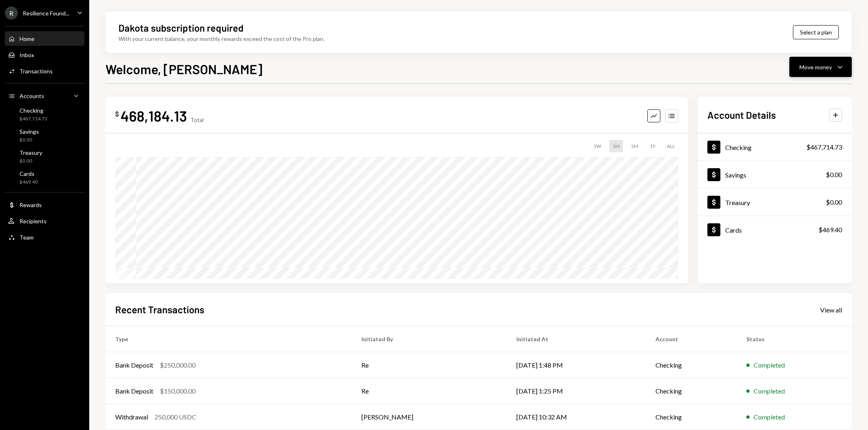 This screenshot has width=868, height=430. Describe the element at coordinates (11, 13) in the screenshot. I see `div: R` at that location.